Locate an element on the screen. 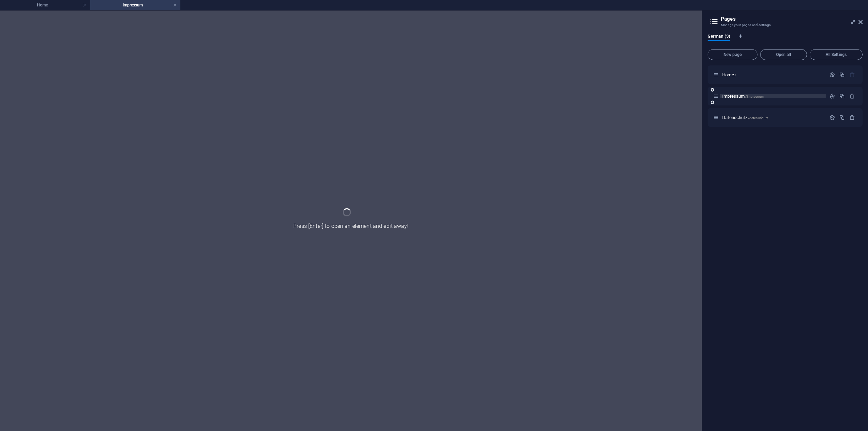  div: Datenschutz/datenschutz is located at coordinates (773, 117).